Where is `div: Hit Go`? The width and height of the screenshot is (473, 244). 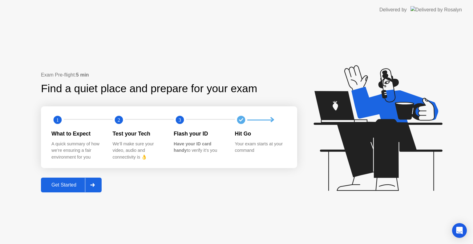
div: Hit Go is located at coordinates (260, 134).